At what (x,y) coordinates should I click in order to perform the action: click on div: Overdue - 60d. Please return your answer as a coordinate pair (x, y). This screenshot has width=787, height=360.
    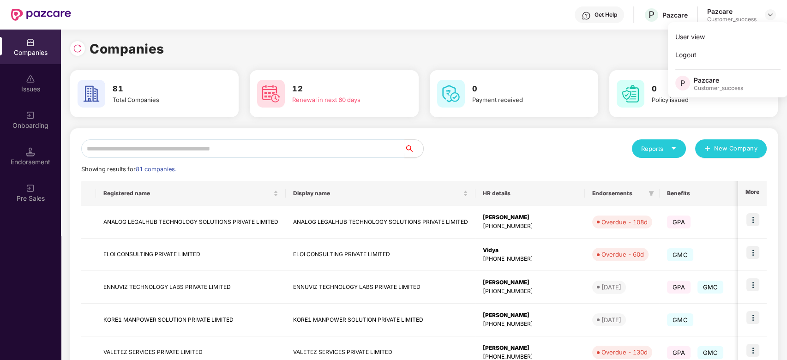
    Looking at the image, I should click on (623, 254).